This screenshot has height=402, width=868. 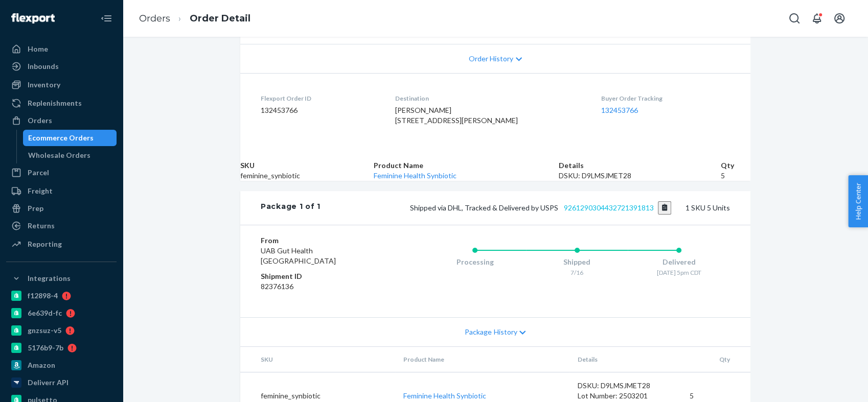 What do you see at coordinates (38, 173) in the screenshot?
I see `div: Parcel` at bounding box center [38, 173].